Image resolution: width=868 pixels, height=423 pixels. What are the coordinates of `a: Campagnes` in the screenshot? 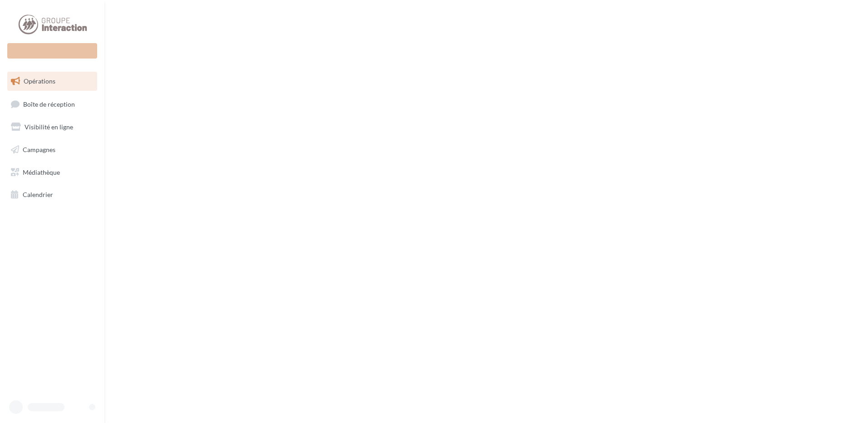 It's located at (52, 150).